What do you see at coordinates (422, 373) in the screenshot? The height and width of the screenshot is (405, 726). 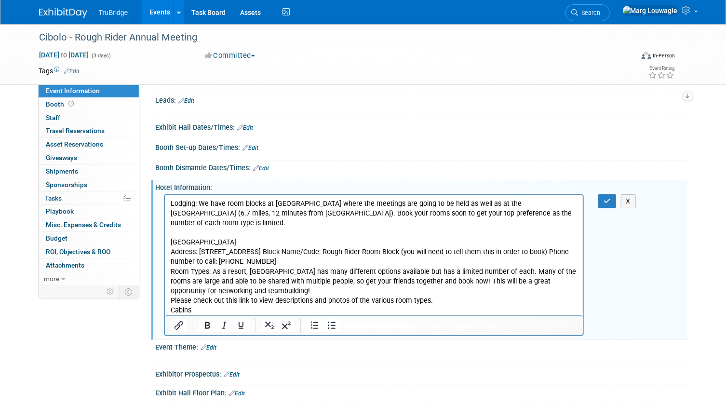 I see `div: Exhibitor Prospectus:` at bounding box center [422, 373].